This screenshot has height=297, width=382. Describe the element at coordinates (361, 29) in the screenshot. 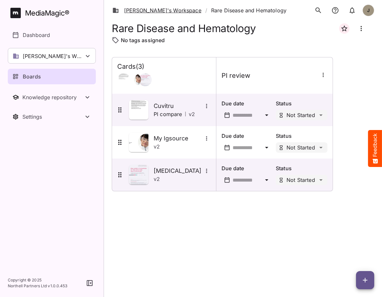

I see `button: Board more options` at that location.